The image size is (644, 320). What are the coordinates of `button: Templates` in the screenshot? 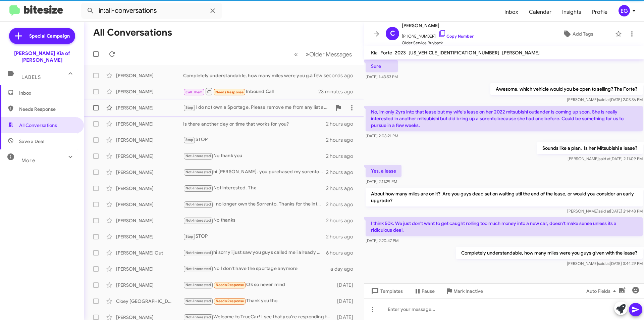 It's located at (386, 291).